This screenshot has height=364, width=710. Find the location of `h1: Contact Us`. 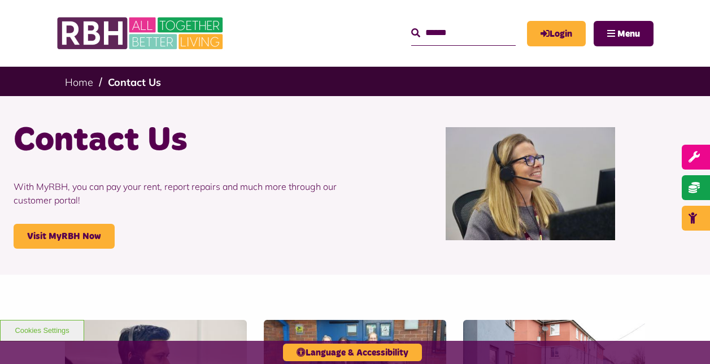

h1: Contact Us is located at coordinates (180, 141).